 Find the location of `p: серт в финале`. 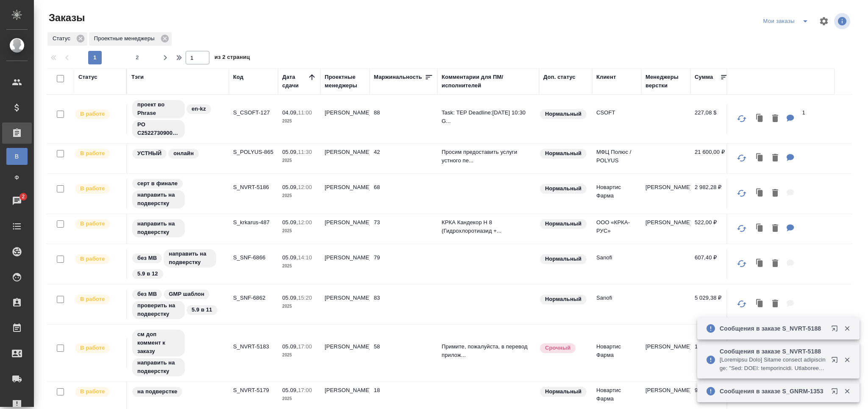

p: серт в финале is located at coordinates (157, 183).